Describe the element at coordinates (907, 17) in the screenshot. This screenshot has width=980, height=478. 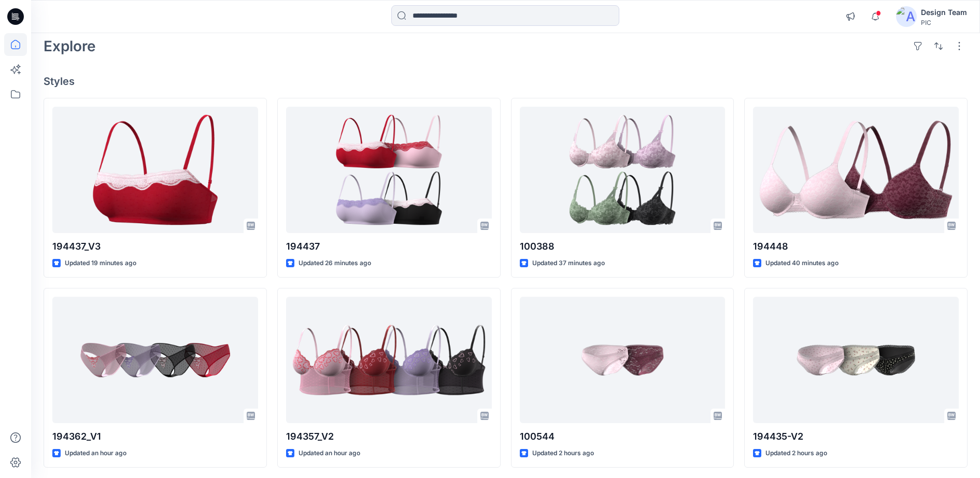
I see `img: avatar` at that location.